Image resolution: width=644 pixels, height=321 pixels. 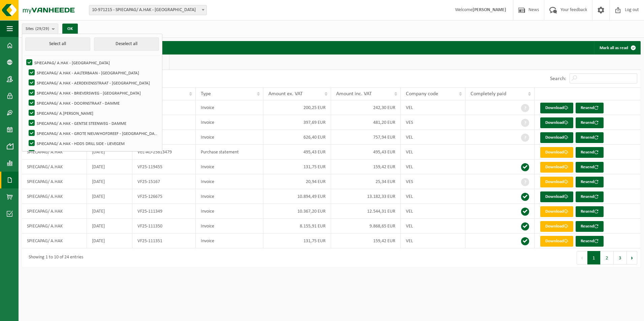 I want to click on count: (29/29), so click(x=42, y=29).